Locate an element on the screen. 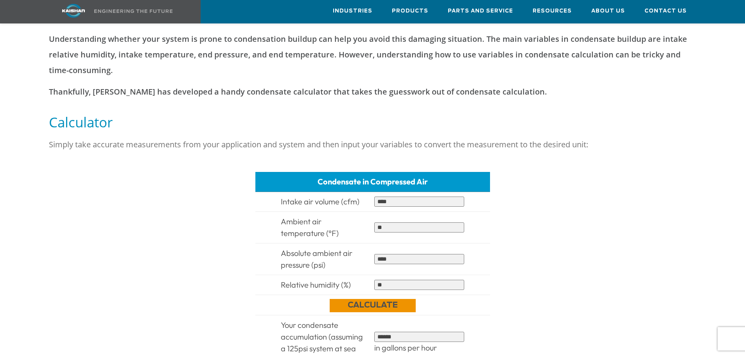 This screenshot has height=356, width=745. img: Engineering the future is located at coordinates (133, 11).